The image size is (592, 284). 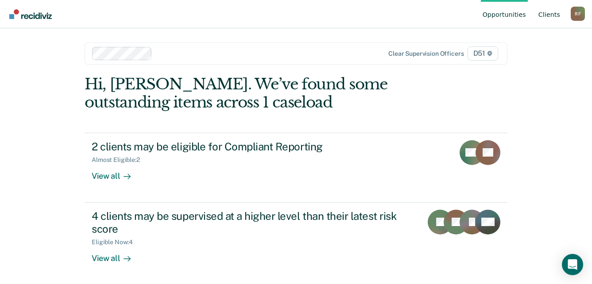 I want to click on span: D51, so click(x=483, y=54).